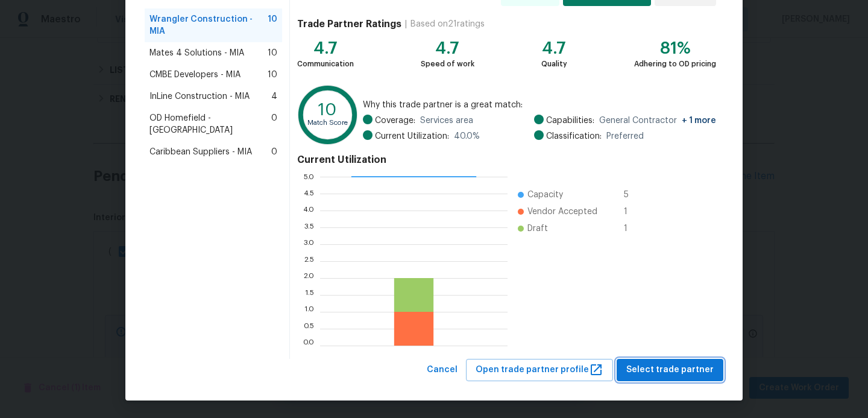 The image size is (868, 418). What do you see at coordinates (670, 370) in the screenshot?
I see `span: Select trade partner` at bounding box center [670, 370].